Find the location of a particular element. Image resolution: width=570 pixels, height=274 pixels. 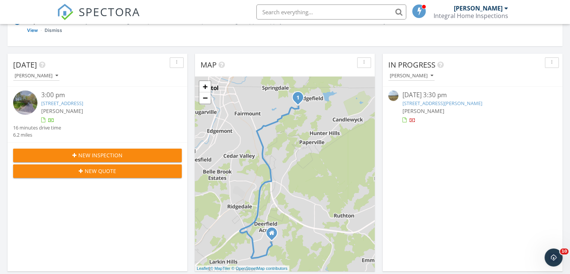

span: In Progress is located at coordinates (412, 64).